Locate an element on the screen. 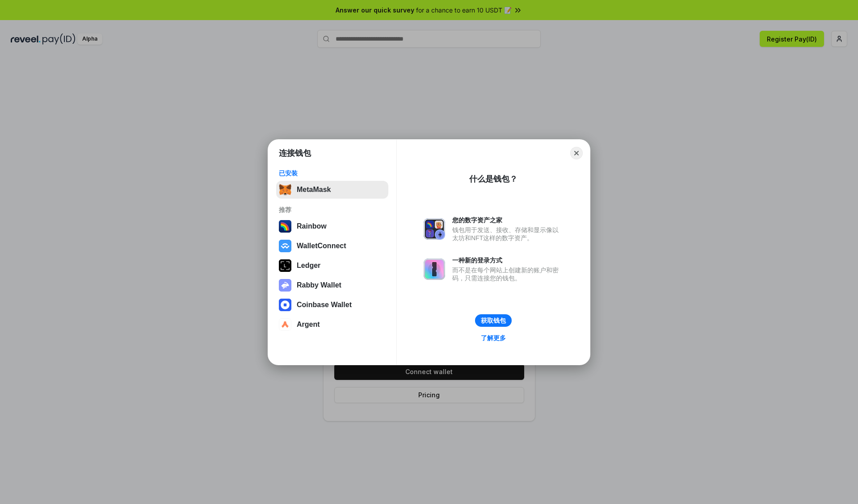 The height and width of the screenshot is (504, 858). div: Argent is located at coordinates (308, 325).